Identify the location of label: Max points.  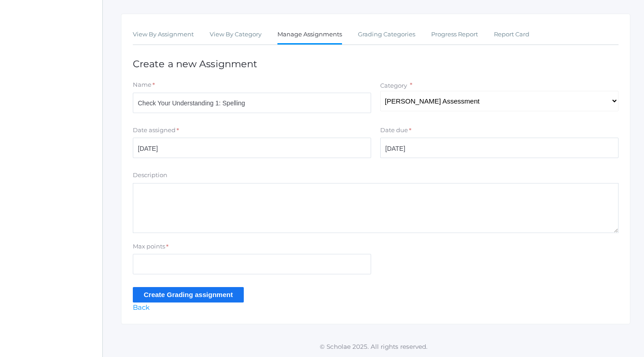
(149, 247).